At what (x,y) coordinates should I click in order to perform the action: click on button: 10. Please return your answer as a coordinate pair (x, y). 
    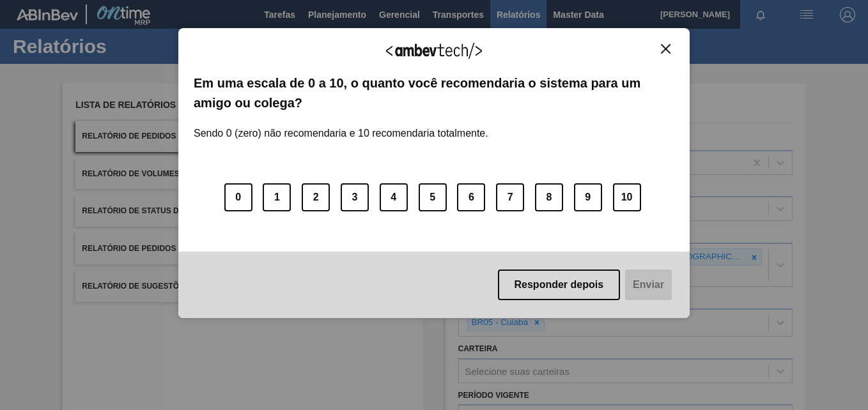
    Looking at the image, I should click on (627, 197).